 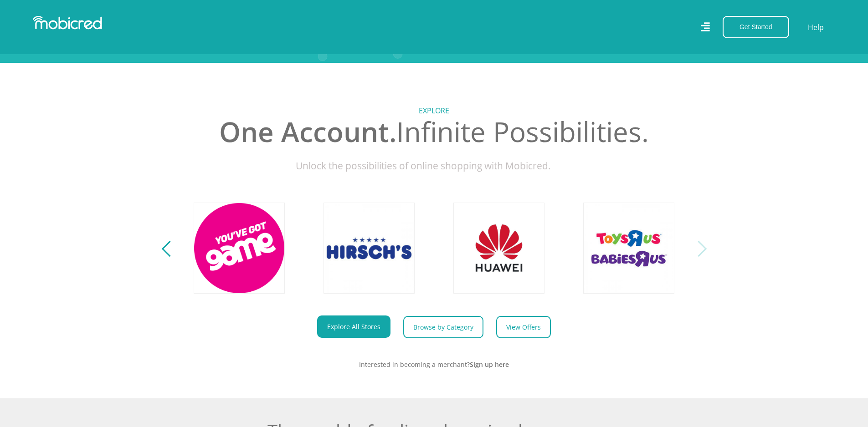 What do you see at coordinates (308, 131) in the screenshot?
I see `span: One Account.` at bounding box center [308, 131].